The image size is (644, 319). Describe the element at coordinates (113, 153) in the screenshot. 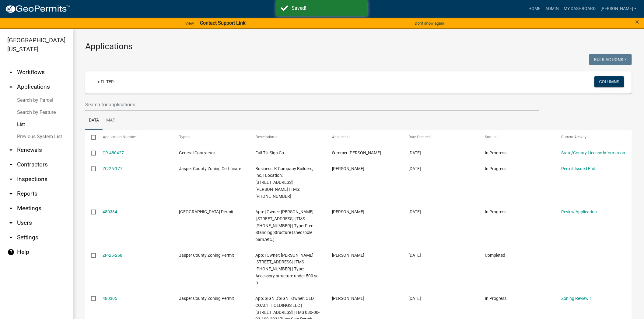

I see `a: CR-480427` at that location.